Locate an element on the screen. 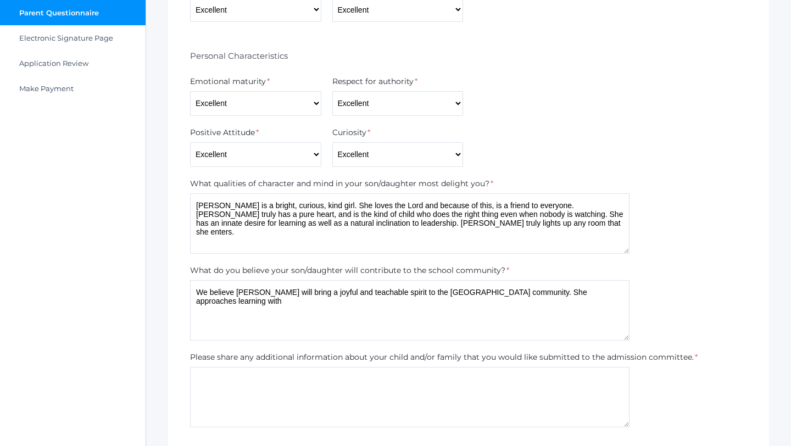 The height and width of the screenshot is (446, 791). span: Electronic Signature Page is located at coordinates (66, 38).